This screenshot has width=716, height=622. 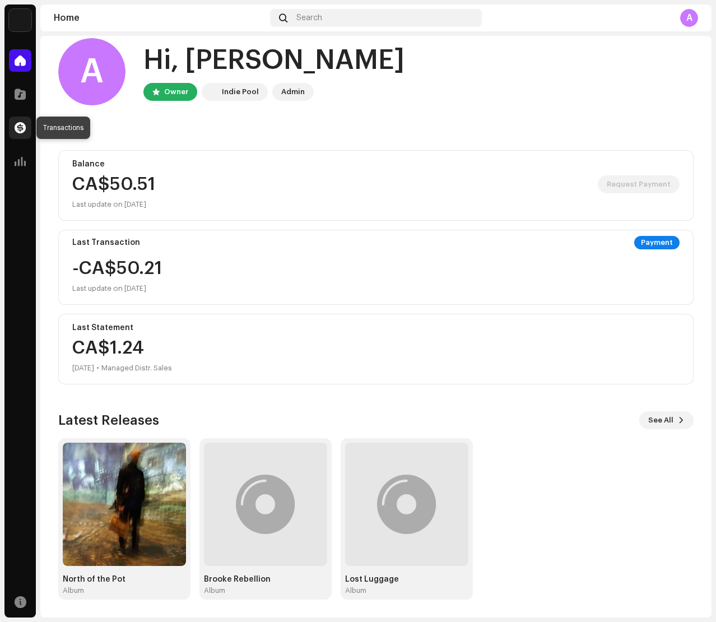 I want to click on button: Request Payment, so click(x=639, y=184).